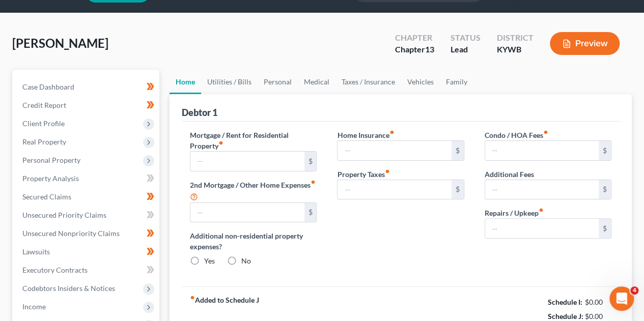 This screenshot has height=321, width=644. I want to click on label: Additional Fees, so click(509, 174).